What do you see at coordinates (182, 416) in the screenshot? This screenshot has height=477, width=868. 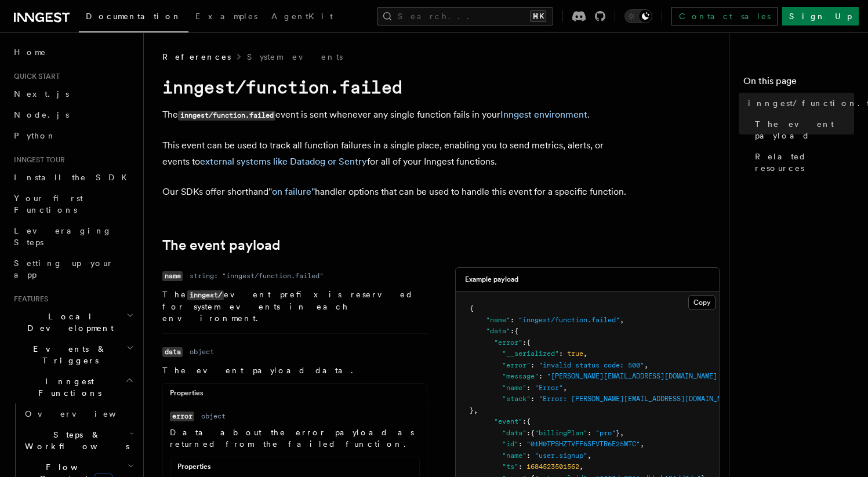 I see `code: error` at bounding box center [182, 416].